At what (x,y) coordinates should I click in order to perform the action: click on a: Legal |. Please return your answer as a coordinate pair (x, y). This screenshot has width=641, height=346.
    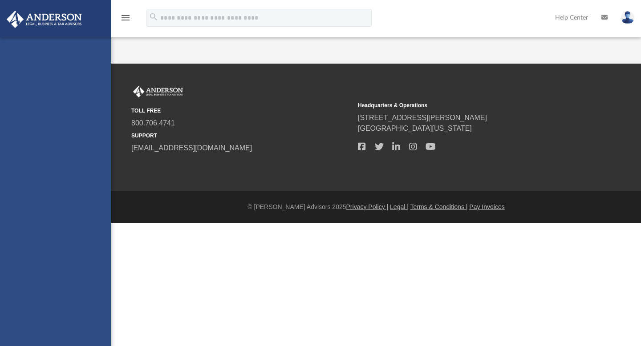
    Looking at the image, I should click on (399, 207).